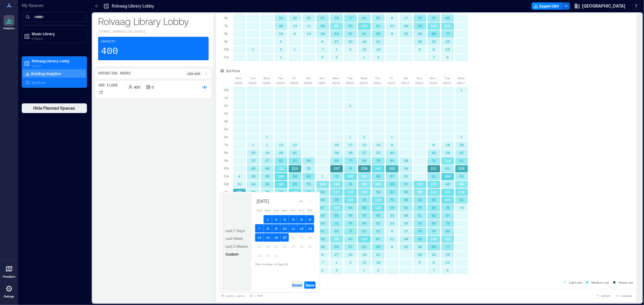 The image size is (644, 305). I want to click on text: 140, so click(281, 176).